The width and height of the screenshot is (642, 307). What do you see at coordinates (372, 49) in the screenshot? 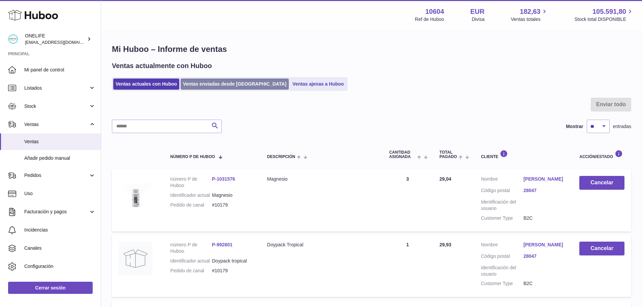
I see `h1: Mi Huboo – Informe de ventas` at bounding box center [372, 49].